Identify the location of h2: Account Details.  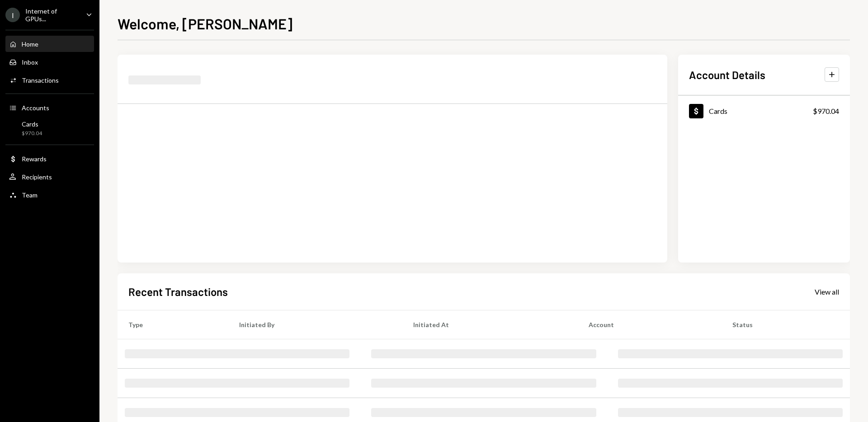
(727, 75).